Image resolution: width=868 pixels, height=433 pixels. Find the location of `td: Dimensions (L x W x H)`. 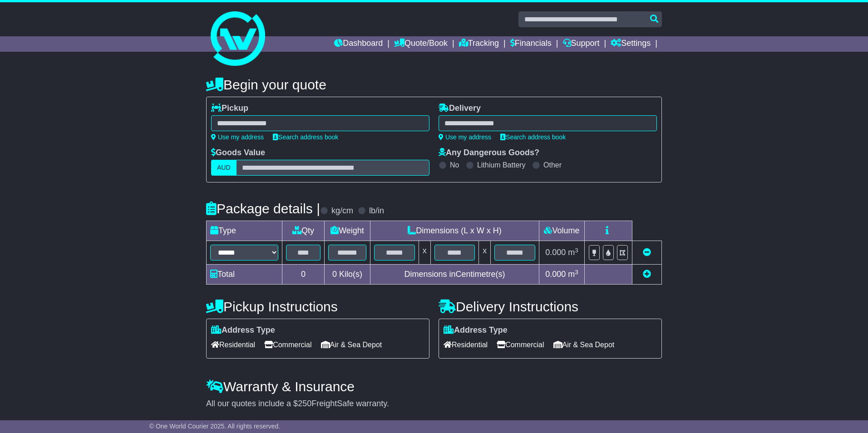

td: Dimensions (L x W x H) is located at coordinates (455, 231).